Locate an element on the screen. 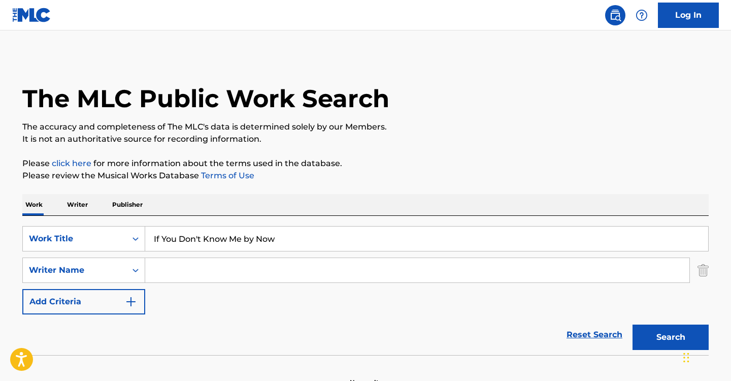 Image resolution: width=731 pixels, height=381 pixels. img: MLC Logo is located at coordinates (31, 15).